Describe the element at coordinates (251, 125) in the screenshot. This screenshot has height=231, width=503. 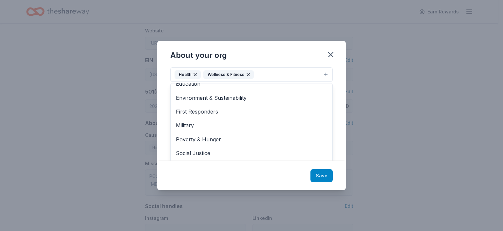
I see `span: Military` at that location.